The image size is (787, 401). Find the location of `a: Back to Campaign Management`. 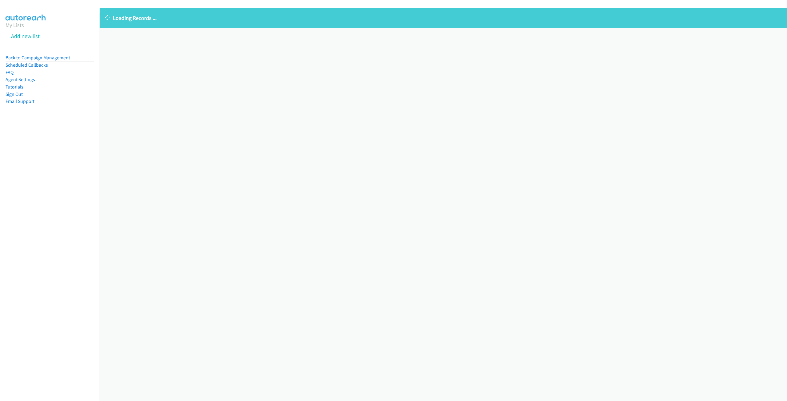

a: Back to Campaign Management is located at coordinates (38, 57).